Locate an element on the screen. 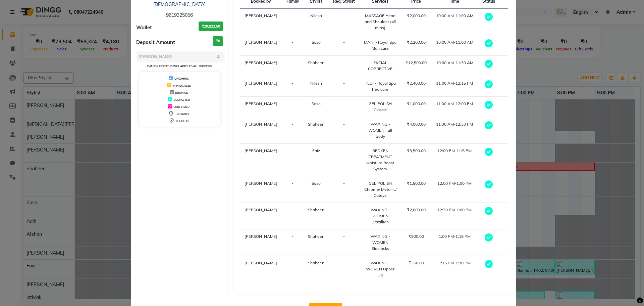 This screenshot has width=644, height=306. span: COMPLETED is located at coordinates (181, 100).